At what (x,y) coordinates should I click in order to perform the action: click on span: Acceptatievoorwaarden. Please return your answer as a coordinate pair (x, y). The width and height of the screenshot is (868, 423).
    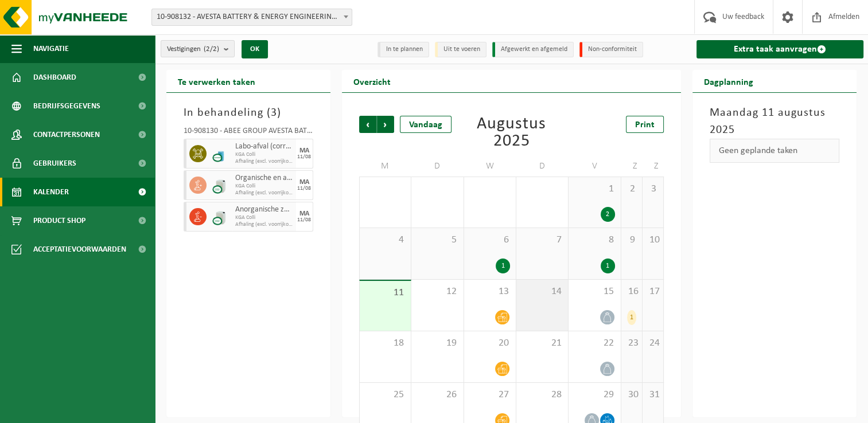
    Looking at the image, I should click on (80, 249).